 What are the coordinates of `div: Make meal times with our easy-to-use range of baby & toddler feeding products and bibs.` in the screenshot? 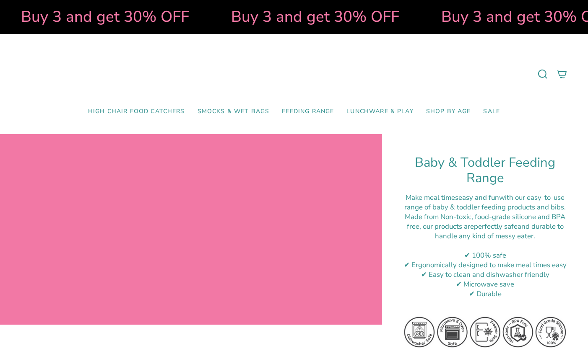 It's located at (485, 202).